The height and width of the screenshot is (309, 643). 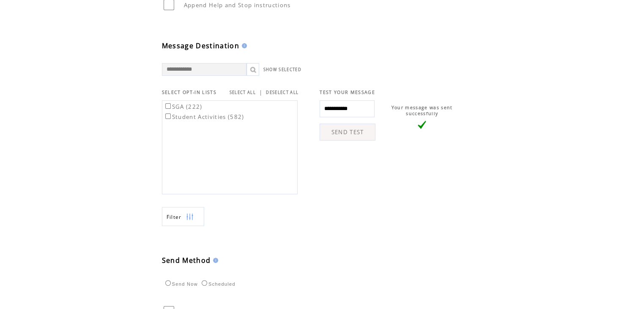 What do you see at coordinates (168, 283) in the screenshot?
I see `input: Send Now` at bounding box center [168, 283].